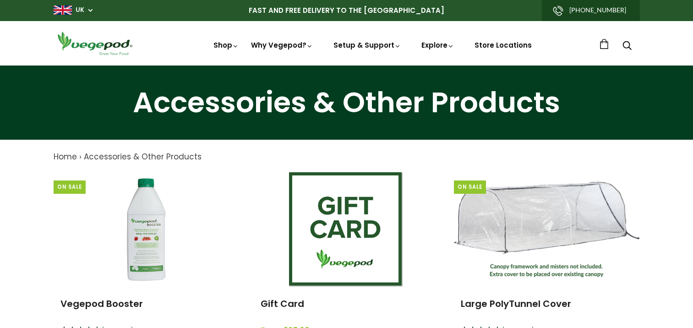  Describe the element at coordinates (346, 103) in the screenshot. I see `h1: Accessories & Other Products` at that location.